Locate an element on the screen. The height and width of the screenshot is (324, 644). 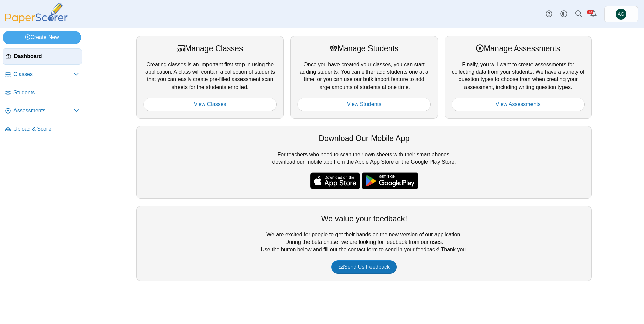
div: Creating classes is an important first step in using the application. A class will contain a coll... is located at coordinates (210, 77).